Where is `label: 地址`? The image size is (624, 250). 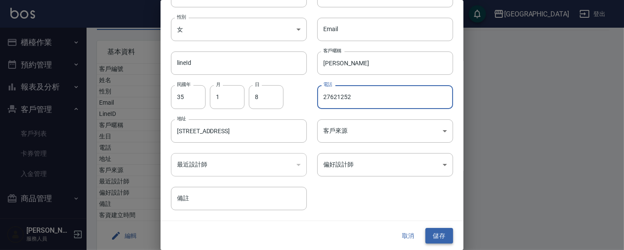 label: 地址 is located at coordinates (181, 119).